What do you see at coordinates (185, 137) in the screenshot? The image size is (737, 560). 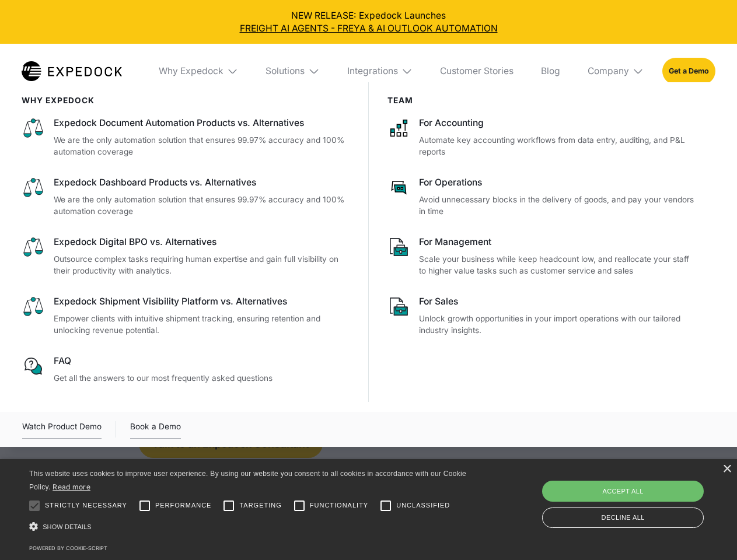 I see `a: Expedock Document Automation Products vs. AlternativesWe are the only automation solution that en...` at bounding box center [185, 137].